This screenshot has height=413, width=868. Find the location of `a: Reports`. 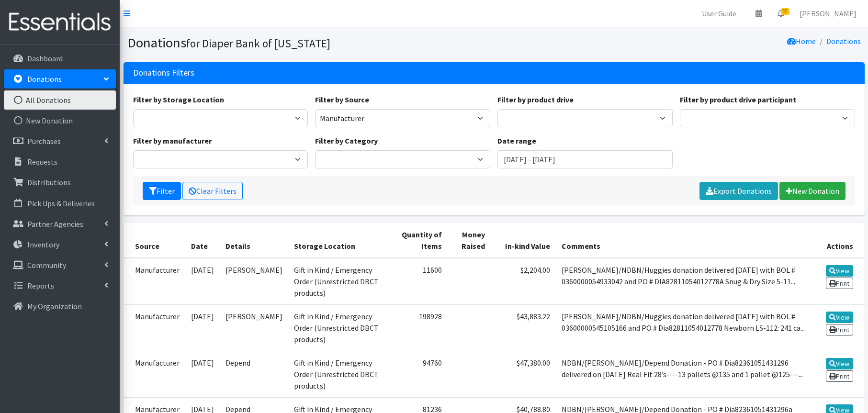

a: Reports is located at coordinates (60, 286).